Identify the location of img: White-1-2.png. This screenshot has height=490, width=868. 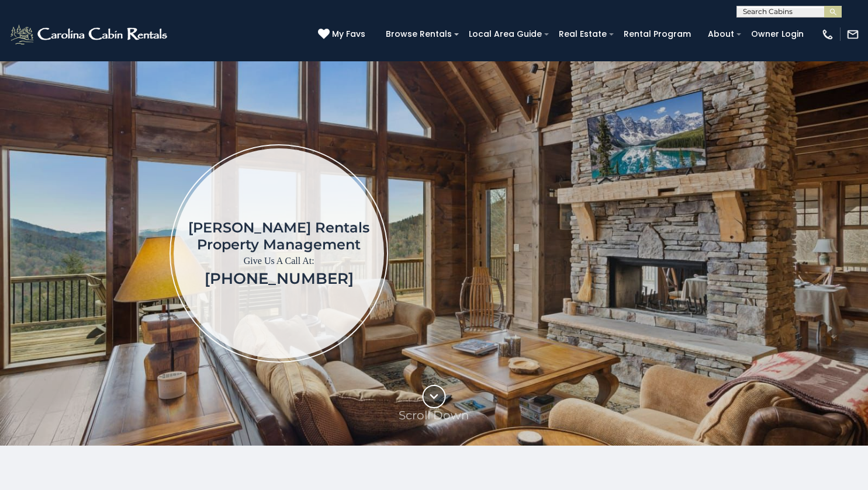
(89, 34).